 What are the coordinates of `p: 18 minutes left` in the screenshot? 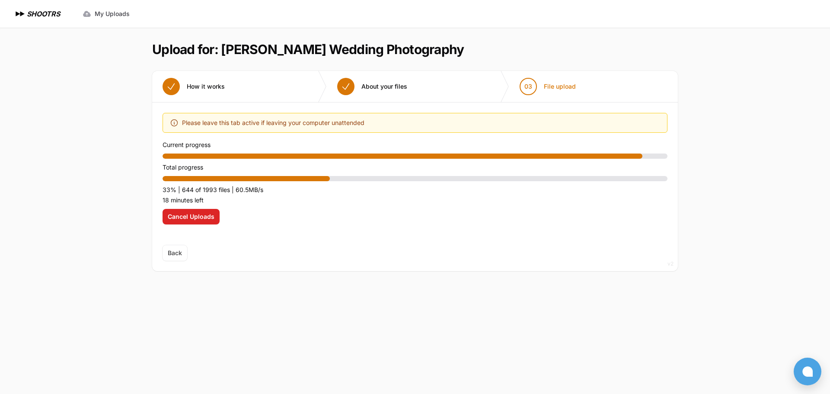 It's located at (415, 200).